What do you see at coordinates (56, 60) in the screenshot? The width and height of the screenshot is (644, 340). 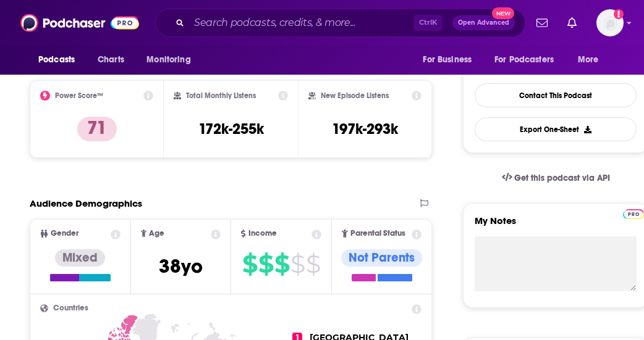 I see `span: Podcasts` at bounding box center [56, 60].